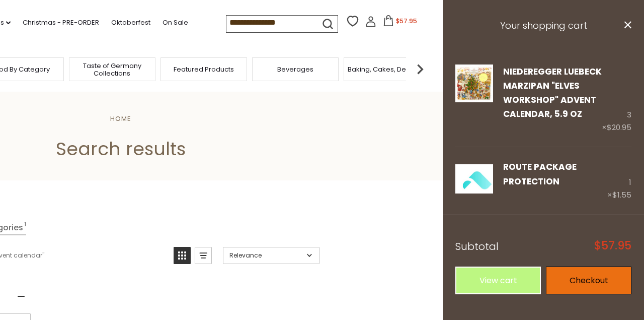 The image size is (644, 320). Describe the element at coordinates (477, 247) in the screenshot. I see `span: Subtotal` at that location.